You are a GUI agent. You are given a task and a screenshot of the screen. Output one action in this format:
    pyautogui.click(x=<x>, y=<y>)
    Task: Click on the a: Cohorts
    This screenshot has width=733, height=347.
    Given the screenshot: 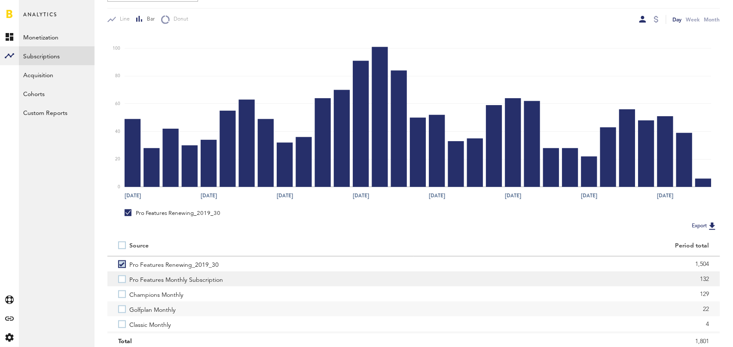 What is the action you would take?
    pyautogui.click(x=57, y=94)
    